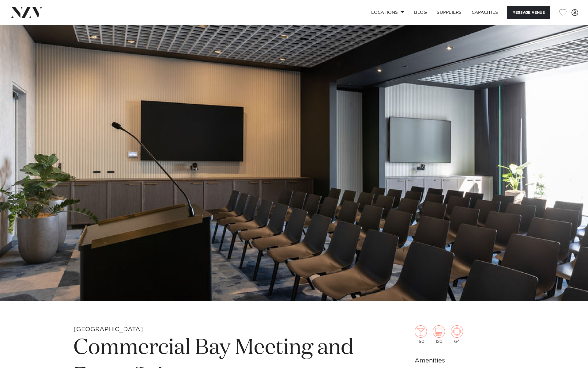 Image resolution: width=588 pixels, height=368 pixels. Describe the element at coordinates (529, 12) in the screenshot. I see `button: Message Venue` at that location.